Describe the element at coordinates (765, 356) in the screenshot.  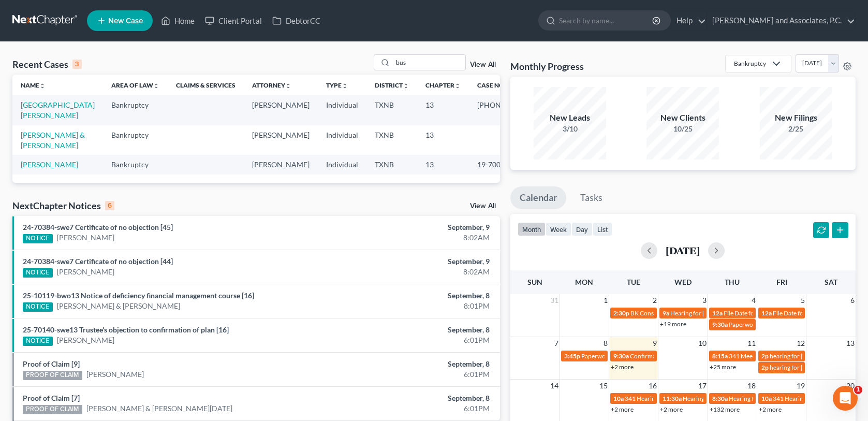
I see `span: 2p` at that location.